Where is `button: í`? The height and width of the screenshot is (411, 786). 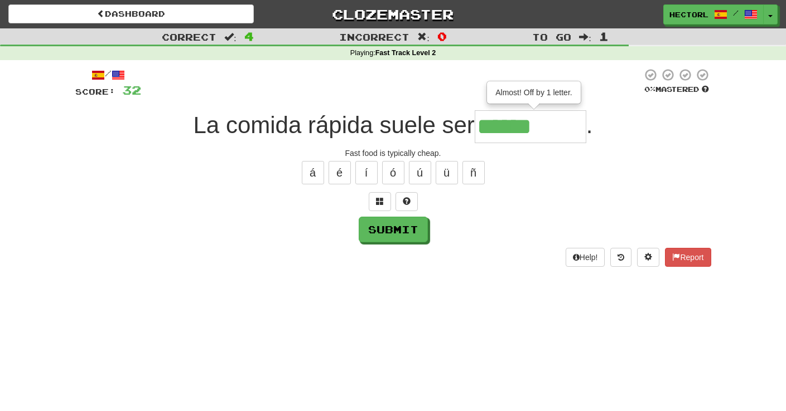
button: í is located at coordinates (366, 173).